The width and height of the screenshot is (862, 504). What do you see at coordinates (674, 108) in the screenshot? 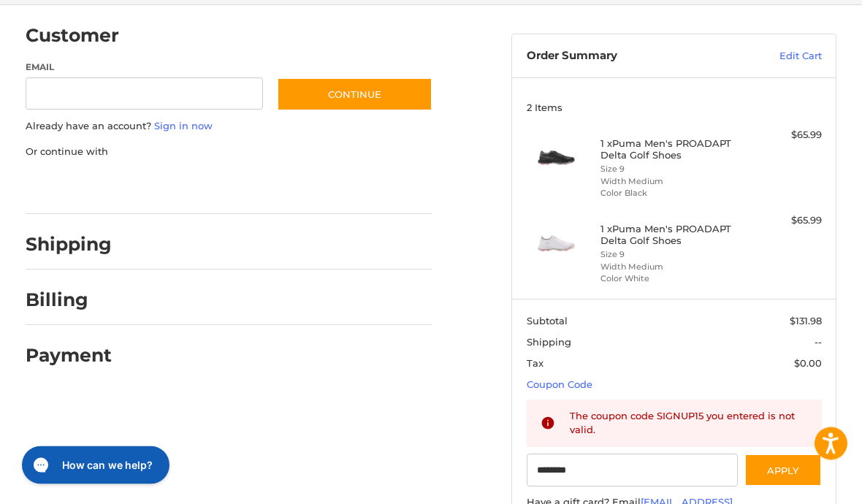
I see `h3: 2 Items` at bounding box center [674, 108].